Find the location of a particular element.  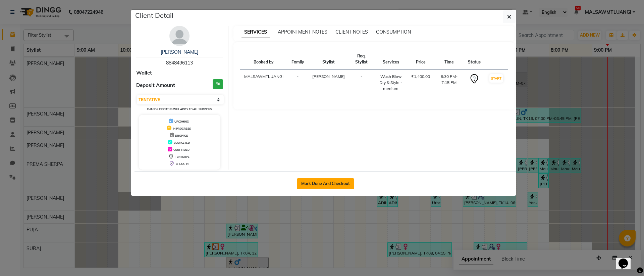

span: 8848496113 is located at coordinates (179, 63).